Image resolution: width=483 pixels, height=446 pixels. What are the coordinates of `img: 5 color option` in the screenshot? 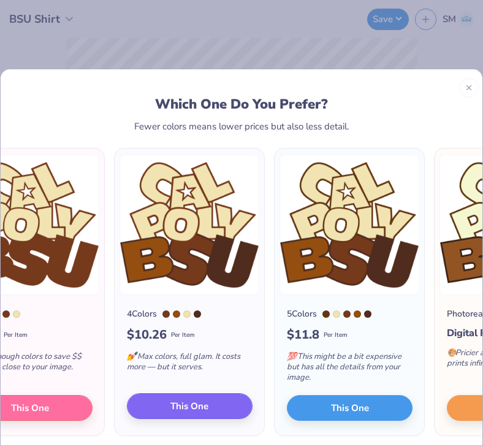 It's located at (349, 224).